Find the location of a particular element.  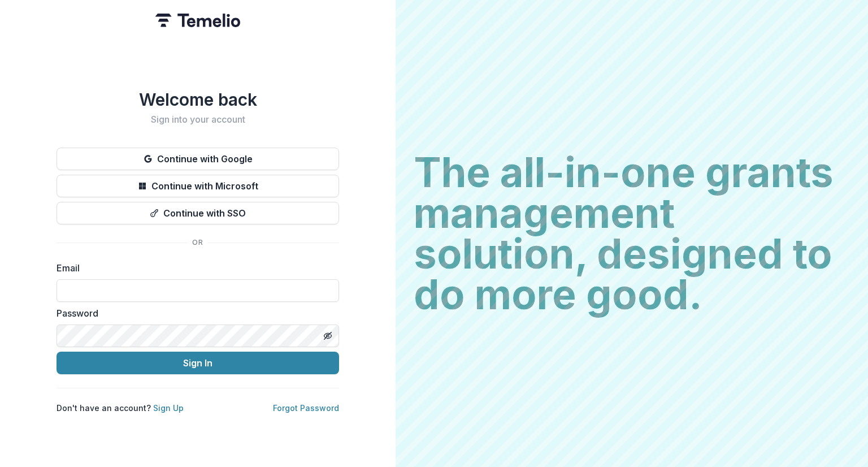

img: Temelio is located at coordinates (198, 21).